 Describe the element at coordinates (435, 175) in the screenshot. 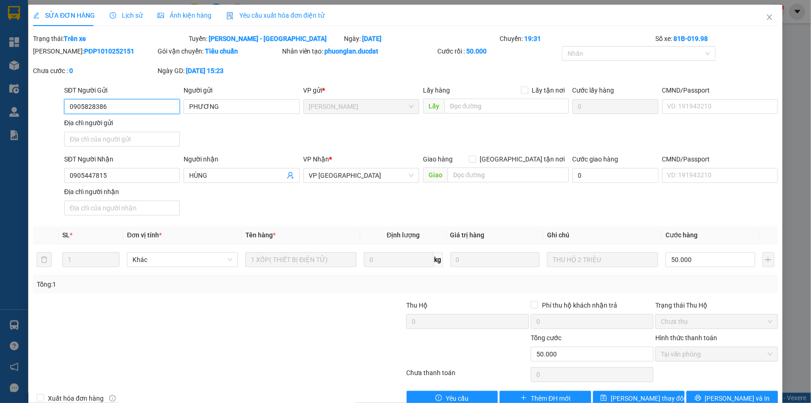

I see `span: Giao` at that location.